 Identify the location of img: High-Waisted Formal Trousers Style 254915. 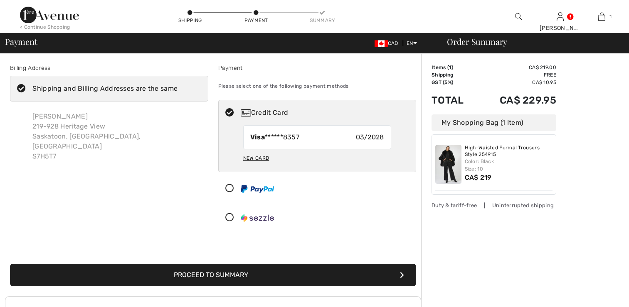
(448, 164).